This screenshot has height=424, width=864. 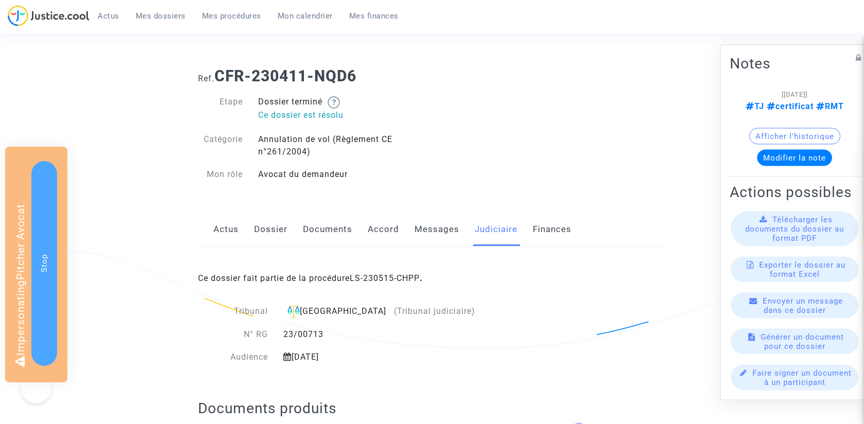 I want to click on span: Mes finances, so click(x=374, y=16).